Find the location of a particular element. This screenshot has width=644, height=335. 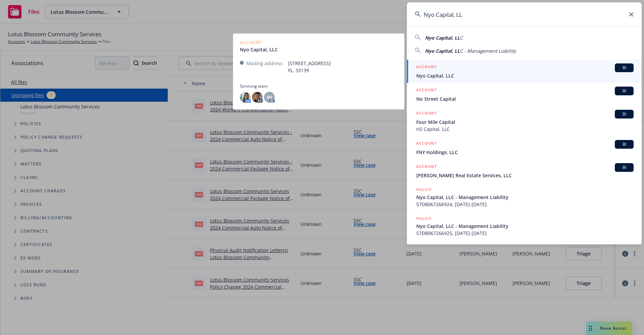

span: C - Management Liability is located at coordinates (488, 51).